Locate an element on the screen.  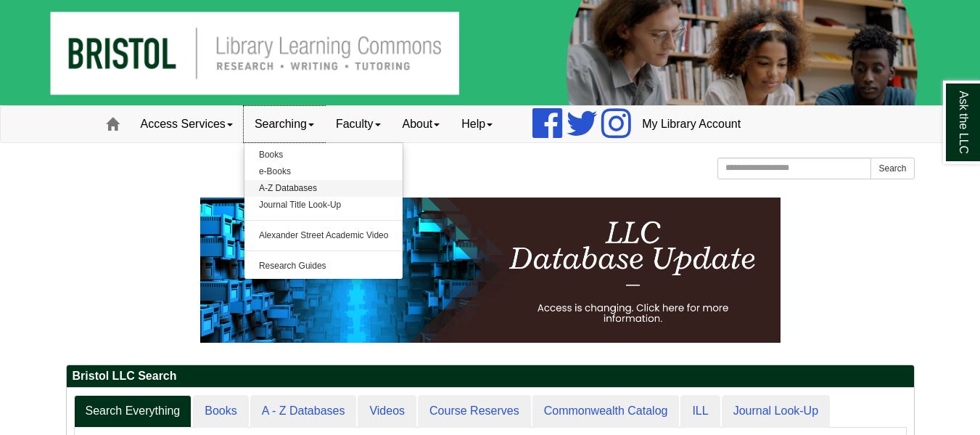
a: Help is located at coordinates (477, 124).